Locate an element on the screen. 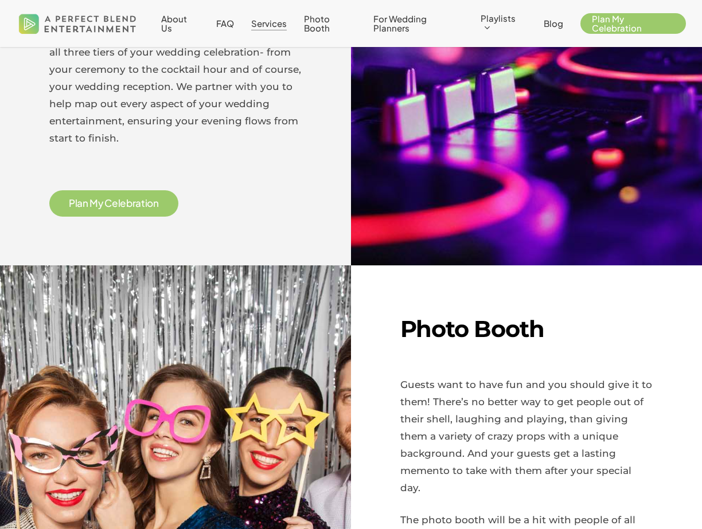  span: Playlists is located at coordinates (498, 18).